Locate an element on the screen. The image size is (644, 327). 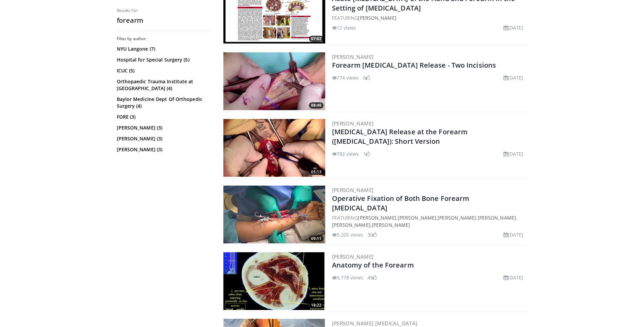
li: 782 views is located at coordinates (345, 154).